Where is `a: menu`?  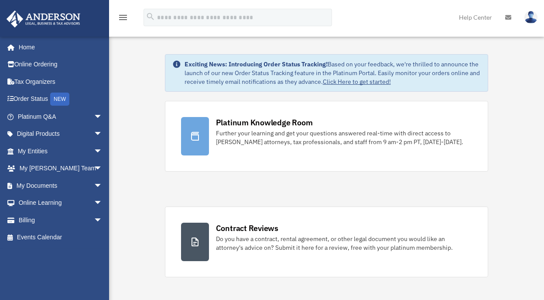
a: menu is located at coordinates (123, 19).